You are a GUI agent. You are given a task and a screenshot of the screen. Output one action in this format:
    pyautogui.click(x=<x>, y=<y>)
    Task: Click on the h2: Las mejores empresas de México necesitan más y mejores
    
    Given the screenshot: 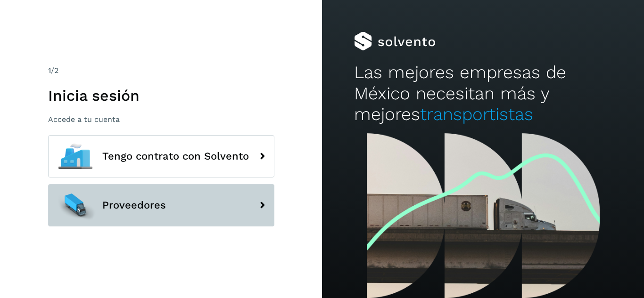 What is the action you would take?
    pyautogui.click(x=482, y=93)
    